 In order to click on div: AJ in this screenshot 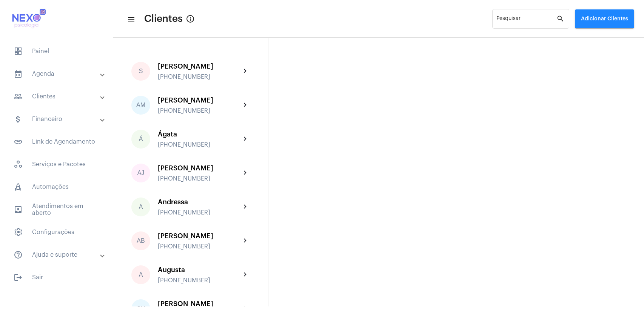, I will do `click(141, 173)`.